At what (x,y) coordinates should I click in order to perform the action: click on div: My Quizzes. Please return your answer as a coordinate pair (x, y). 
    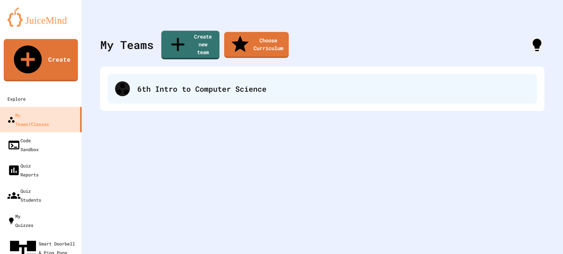
    Looking at the image, I should click on (20, 220).